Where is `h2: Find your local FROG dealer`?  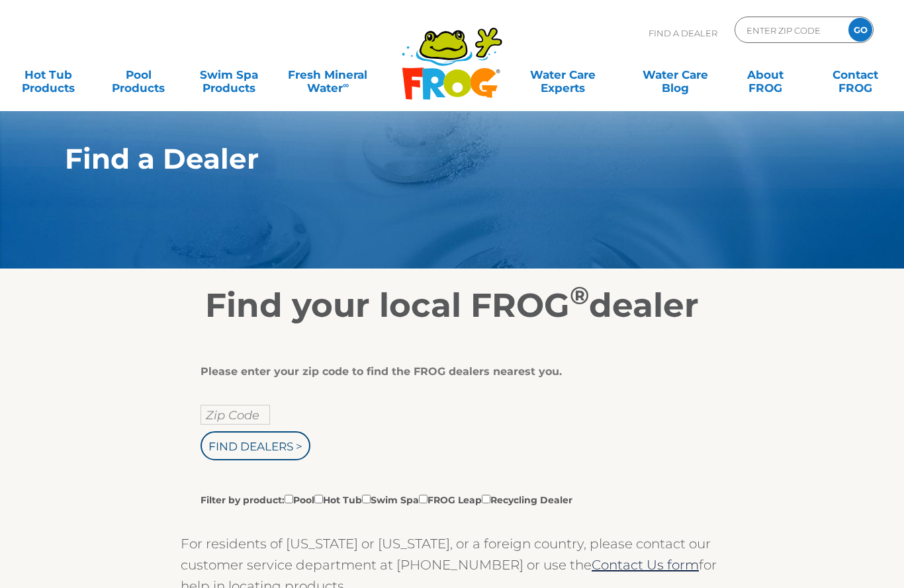 h2: Find your local FROG dealer is located at coordinates (452, 305).